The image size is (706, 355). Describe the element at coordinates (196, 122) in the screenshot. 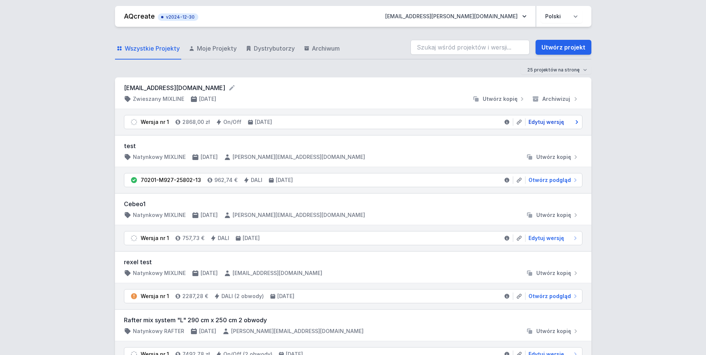

I see `h4: 2868,00 zł` at that location.